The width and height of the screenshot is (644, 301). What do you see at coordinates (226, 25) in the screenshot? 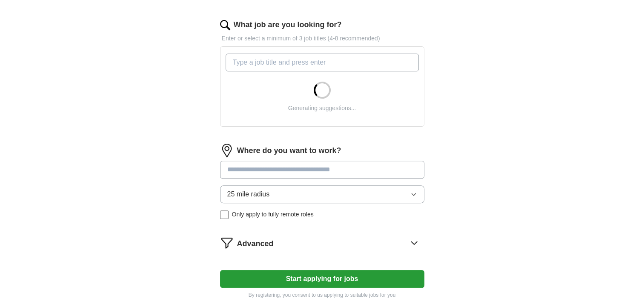
I see `img: search.png` at bounding box center [226, 25].